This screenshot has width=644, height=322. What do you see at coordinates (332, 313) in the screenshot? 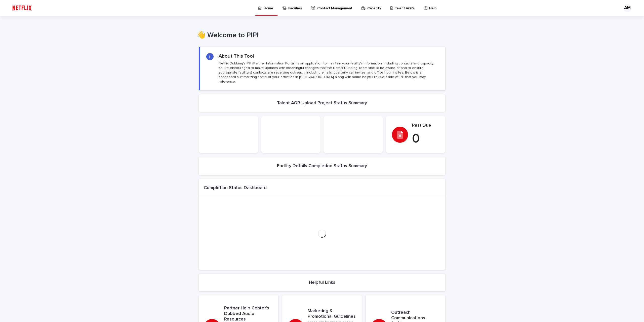
I see `h3: Marketing & Promotional Guidelines` at bounding box center [332, 313].